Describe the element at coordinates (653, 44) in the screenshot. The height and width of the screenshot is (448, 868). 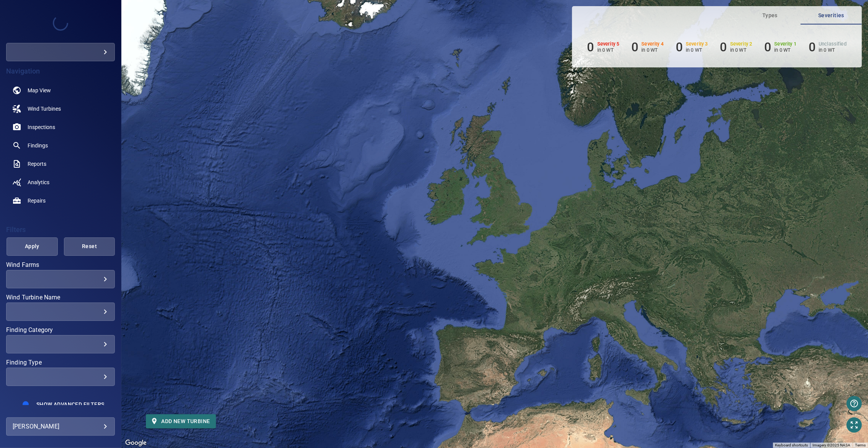
I see `h6: Severity 4` at that location.